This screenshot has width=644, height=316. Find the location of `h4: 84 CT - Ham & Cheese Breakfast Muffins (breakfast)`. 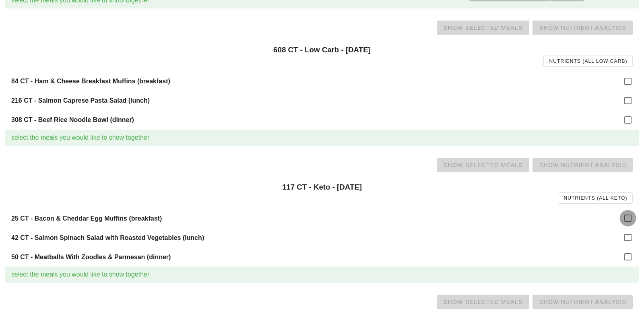

h4: 84 CT - Ham & Cheese Breakfast Muffins (breakfast) is located at coordinates (314, 81).